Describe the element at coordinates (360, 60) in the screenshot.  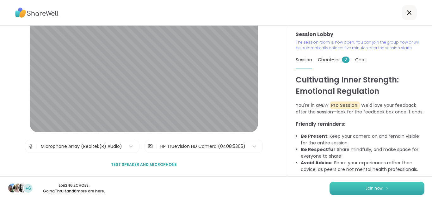
I see `span: Chat` at that location.